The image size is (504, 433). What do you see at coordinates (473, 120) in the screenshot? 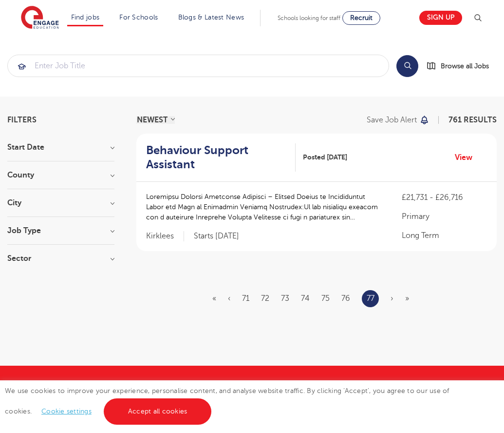
I see `span: 761 RESULTS` at bounding box center [473, 120].